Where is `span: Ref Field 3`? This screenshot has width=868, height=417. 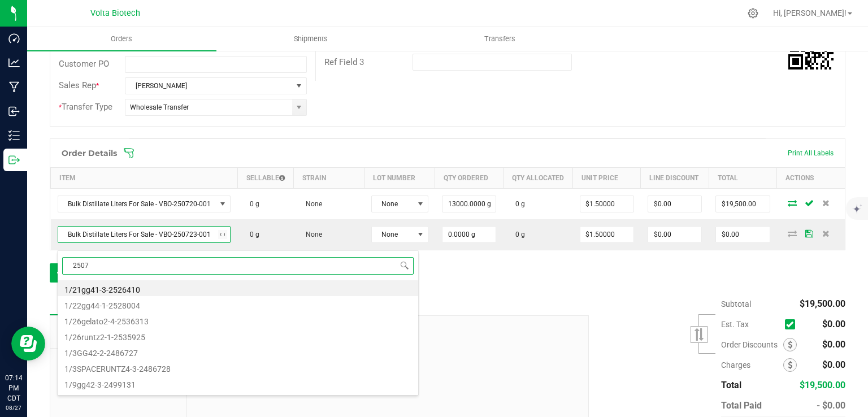 span: Ref Field 3 is located at coordinates (344, 62).